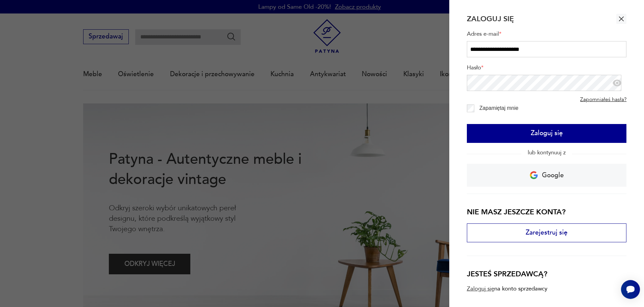  Describe the element at coordinates (546, 133) in the screenshot. I see `button: Zaloguj się` at that location.